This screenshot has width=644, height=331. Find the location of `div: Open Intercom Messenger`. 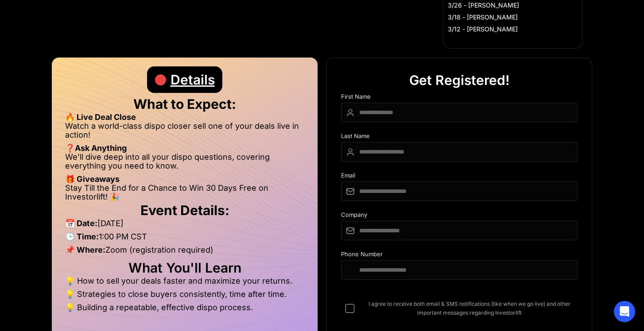

div: Open Intercom Messenger is located at coordinates (624, 312).